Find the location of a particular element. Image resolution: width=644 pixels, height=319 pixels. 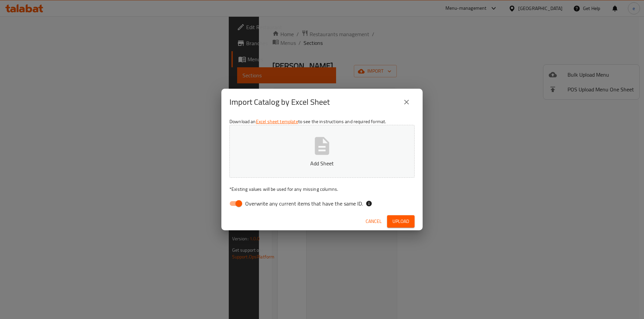

button: Add Sheet is located at coordinates (322, 151).